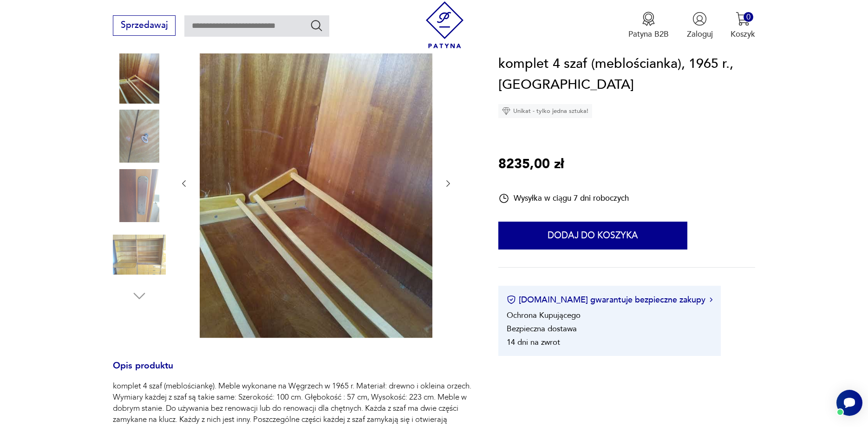 This screenshot has width=868, height=427. I want to click on p: 8235,00 zł, so click(531, 165).